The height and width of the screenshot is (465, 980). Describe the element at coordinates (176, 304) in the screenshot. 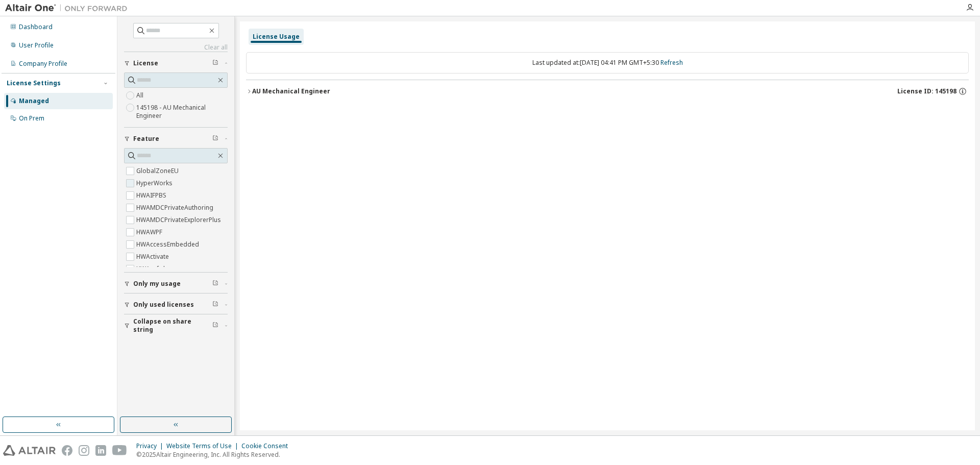

I see `button: Only used licenses` at that location.